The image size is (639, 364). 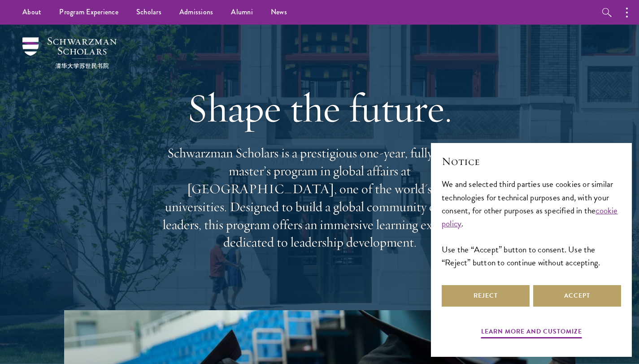 What do you see at coordinates (69, 53) in the screenshot?
I see `img: Schwarzman Scholars` at bounding box center [69, 53].